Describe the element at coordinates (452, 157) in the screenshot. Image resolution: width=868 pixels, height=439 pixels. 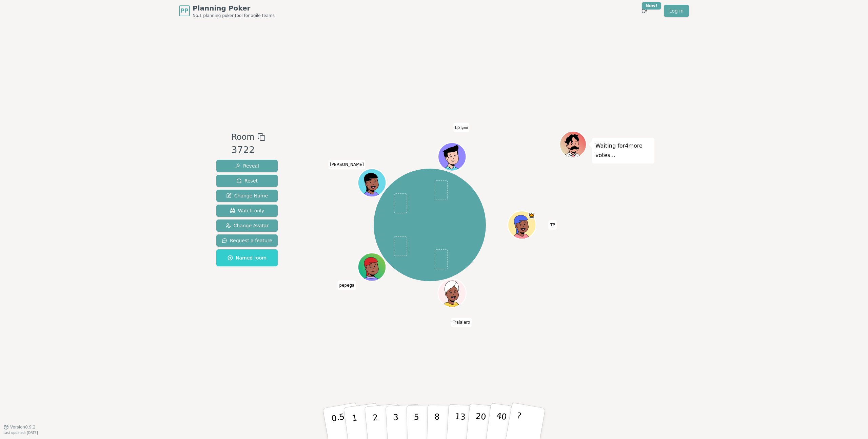
I see `button: Click to change your avatar` at that location.